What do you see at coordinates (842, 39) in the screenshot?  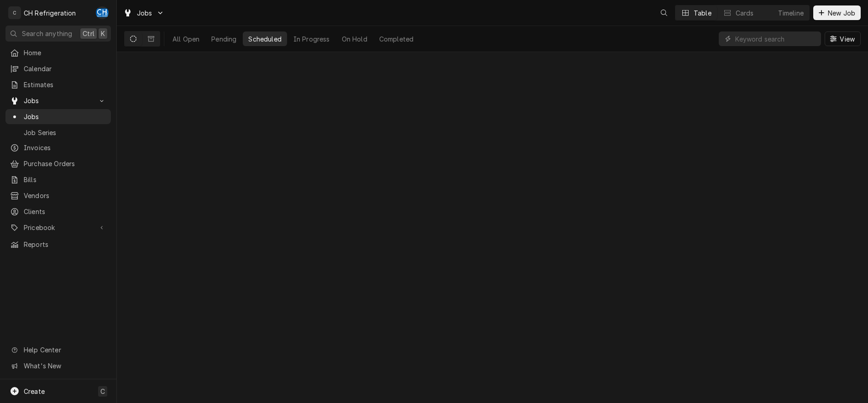 I see `button: View` at bounding box center [842, 39].